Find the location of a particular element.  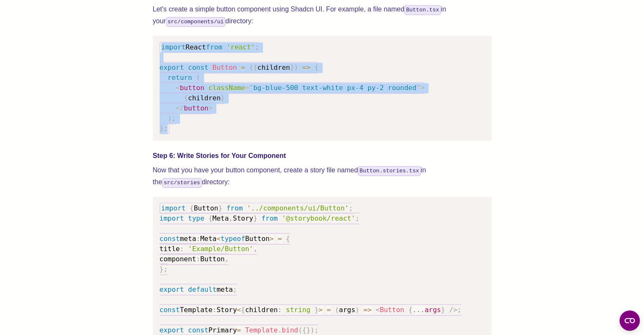

span: return is located at coordinates (180, 77).